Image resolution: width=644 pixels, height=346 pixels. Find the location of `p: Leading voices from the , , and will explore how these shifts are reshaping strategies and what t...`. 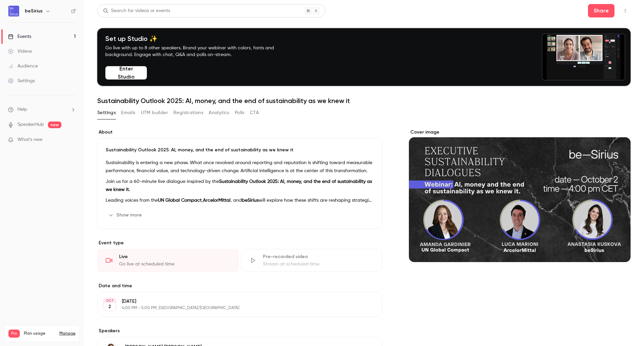

p: Leading voices from the , , and will explore how these shifts are reshaping strategies and what t... is located at coordinates (239, 200).